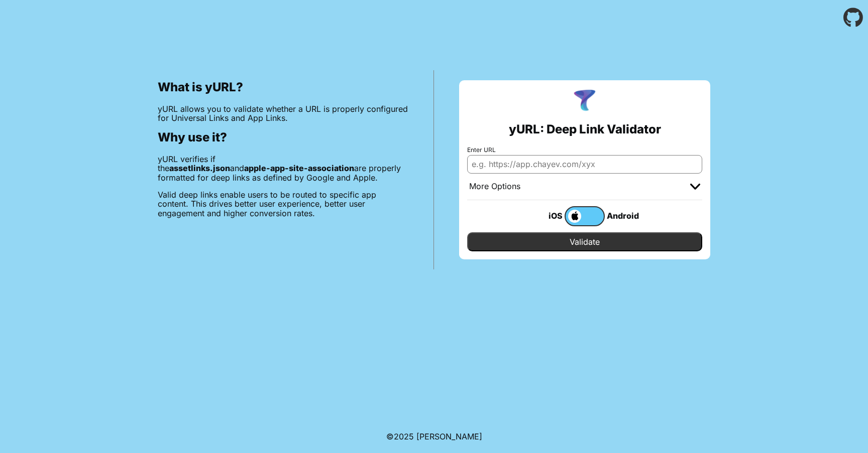 This screenshot has height=453, width=868. Describe the element at coordinates (283, 113) in the screenshot. I see `p: yURL allows you to validate whether a URL is properly configured for Universal Links and App Links.` at that location.